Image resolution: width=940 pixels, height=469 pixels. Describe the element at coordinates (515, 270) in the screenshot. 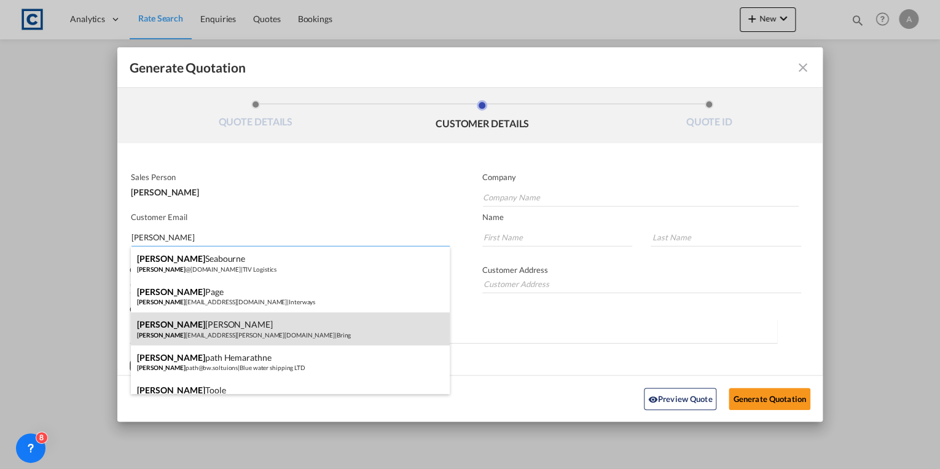

I see `span: Customer Address` at that location.